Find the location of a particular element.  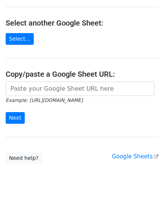

input: Next is located at coordinates (15, 118).